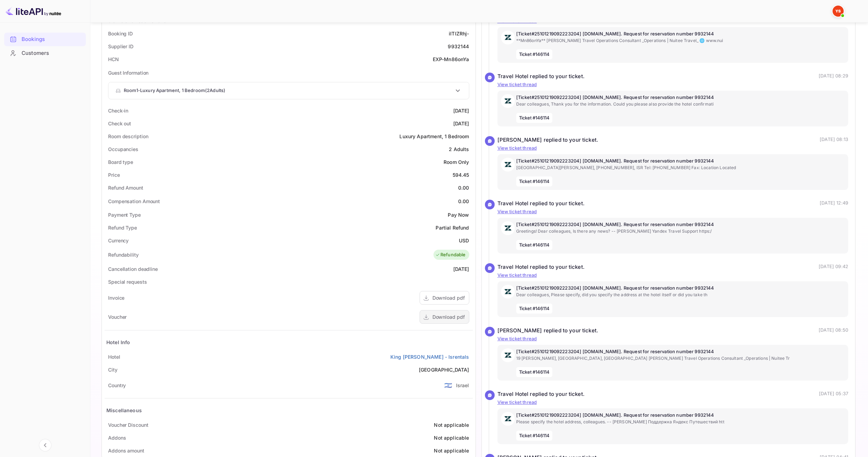 The width and height of the screenshot is (868, 457). Describe the element at coordinates (45, 39) in the screenshot. I see `a: Bookings` at that location.